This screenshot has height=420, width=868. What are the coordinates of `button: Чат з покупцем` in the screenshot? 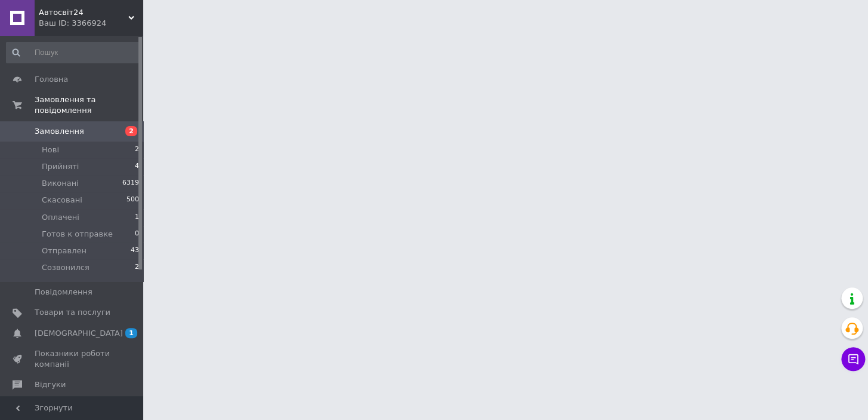 It's located at (853, 359).